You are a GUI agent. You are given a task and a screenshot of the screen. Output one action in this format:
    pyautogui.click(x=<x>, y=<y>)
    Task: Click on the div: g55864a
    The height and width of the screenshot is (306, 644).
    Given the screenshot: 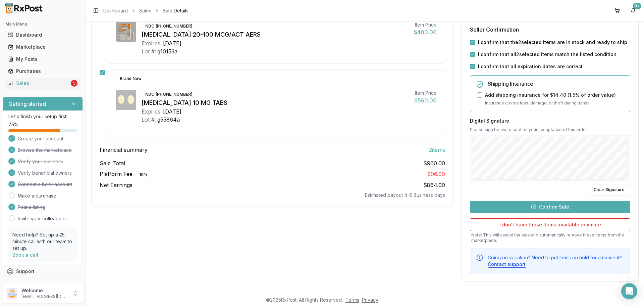 What is the action you would take?
    pyautogui.click(x=168, y=119)
    